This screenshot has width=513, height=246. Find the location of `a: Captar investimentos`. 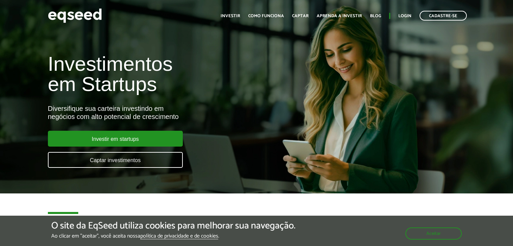

a: Captar investimentos is located at coordinates (115, 160).